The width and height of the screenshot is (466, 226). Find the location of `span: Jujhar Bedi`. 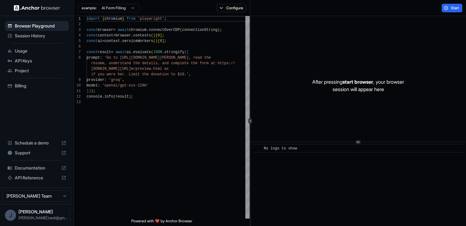

span: Jujhar Bedi is located at coordinates (36, 211).